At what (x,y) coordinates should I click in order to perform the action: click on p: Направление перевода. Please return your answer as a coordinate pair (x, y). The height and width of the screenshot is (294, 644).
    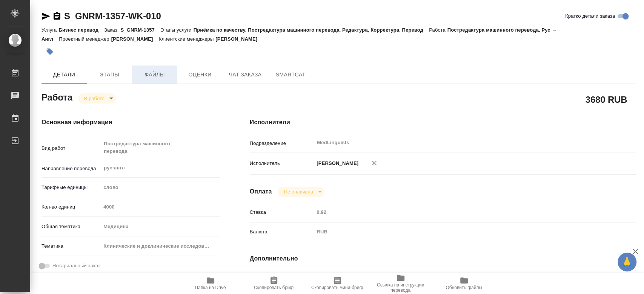
    Looking at the image, I should click on (71, 169).